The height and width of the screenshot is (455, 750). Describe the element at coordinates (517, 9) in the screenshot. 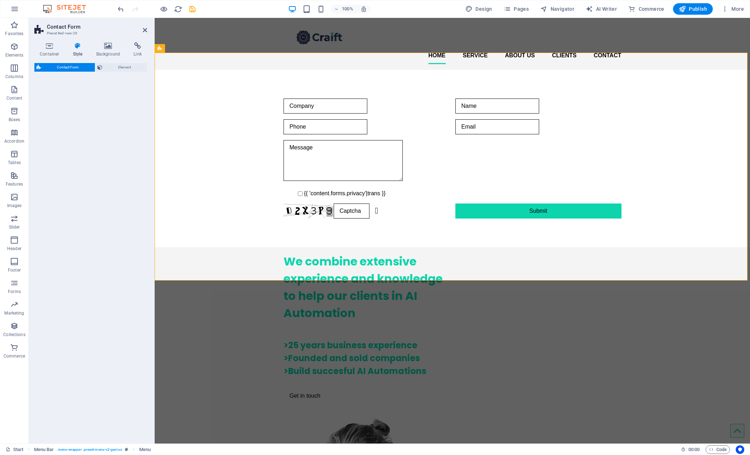

I see `button: Pages` at that location.